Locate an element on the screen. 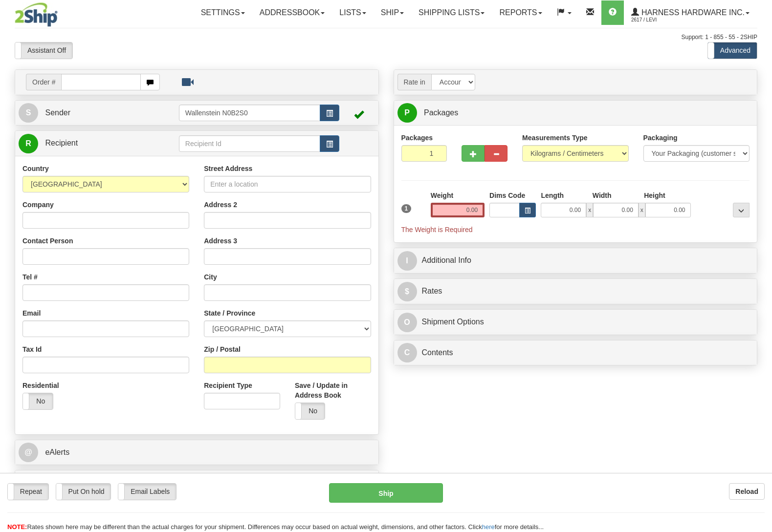  label: Email Labels is located at coordinates (147, 492).